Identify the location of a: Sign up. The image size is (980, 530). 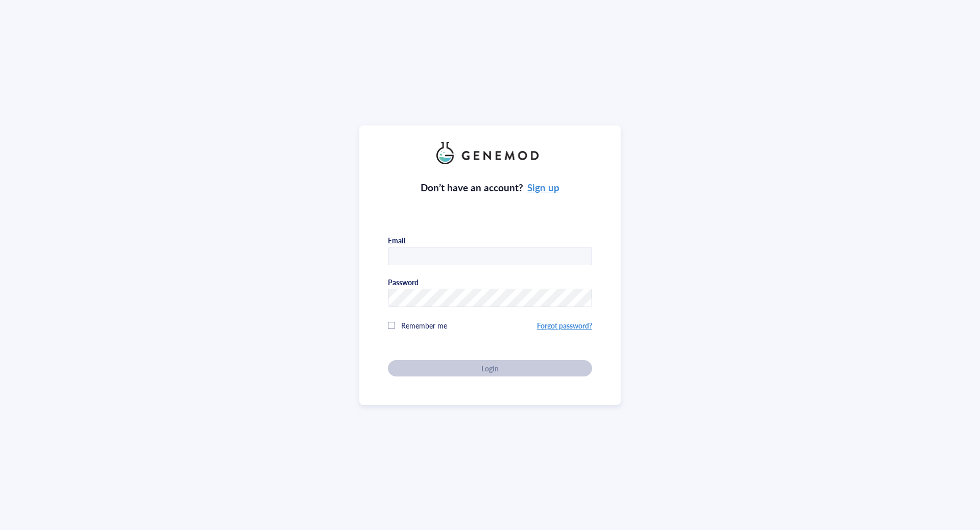
(543, 187).